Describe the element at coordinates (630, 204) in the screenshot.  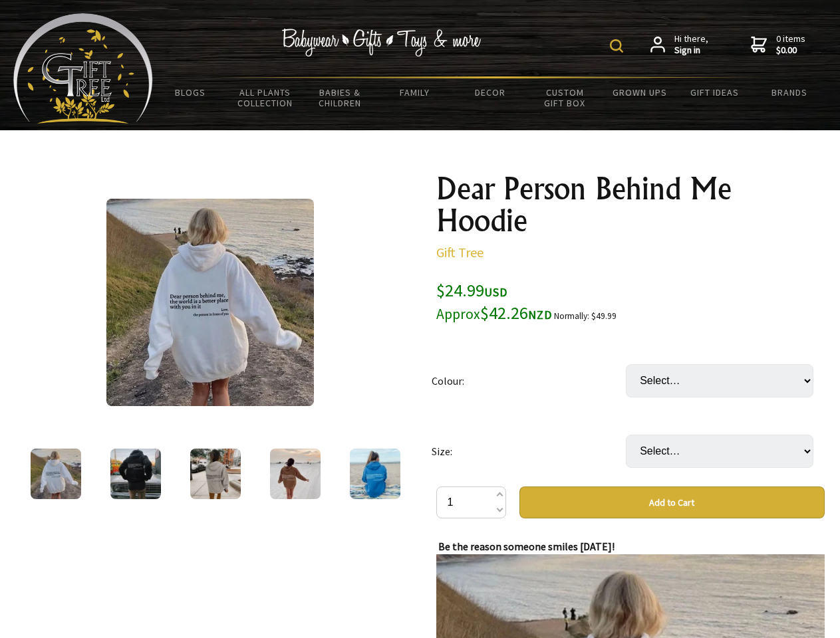
I see `h1: Dear Person Behind Me Hoodie` at that location.